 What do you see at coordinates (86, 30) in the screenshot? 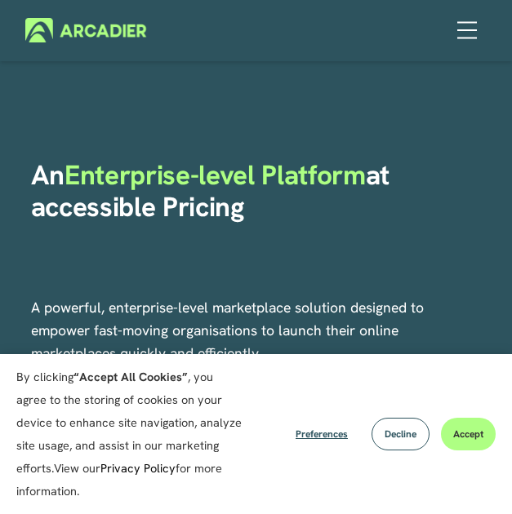
I see `img: Arcadier` at bounding box center [86, 30].